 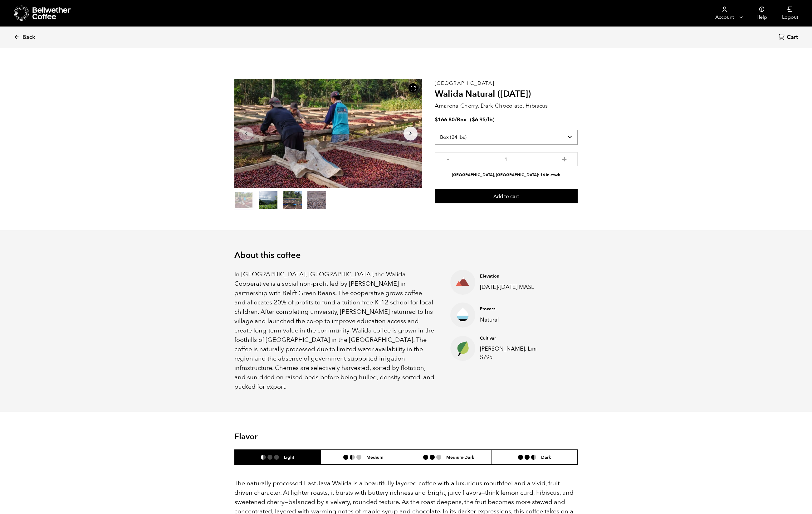 What do you see at coordinates (789, 37) in the screenshot?
I see `a: Cart` at bounding box center [789, 37].